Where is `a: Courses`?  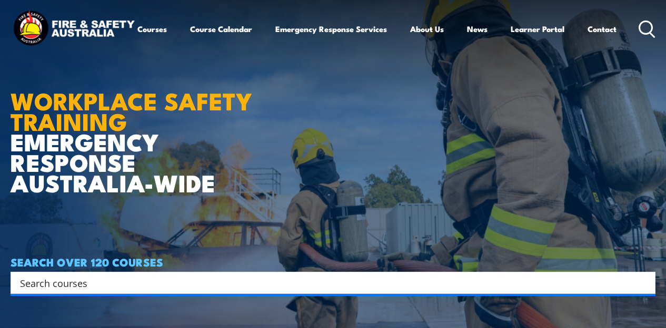
a: Courses is located at coordinates (152, 29).